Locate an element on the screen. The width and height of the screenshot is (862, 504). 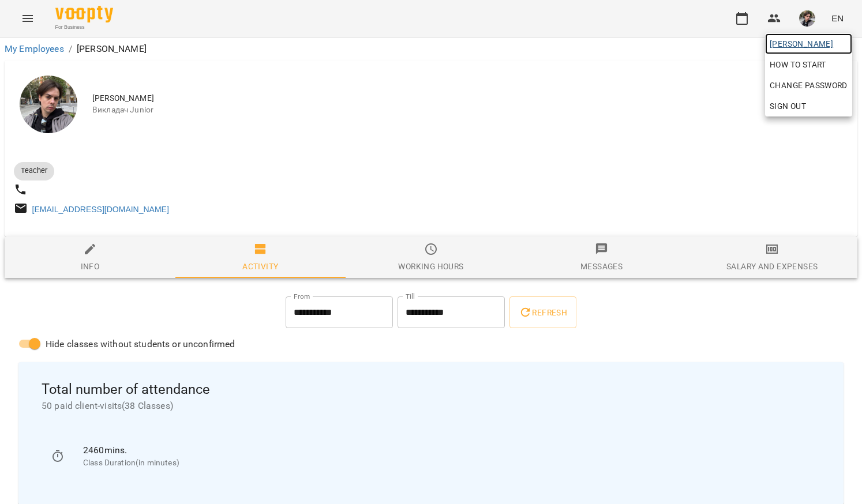
a: How to start is located at coordinates (798, 64).